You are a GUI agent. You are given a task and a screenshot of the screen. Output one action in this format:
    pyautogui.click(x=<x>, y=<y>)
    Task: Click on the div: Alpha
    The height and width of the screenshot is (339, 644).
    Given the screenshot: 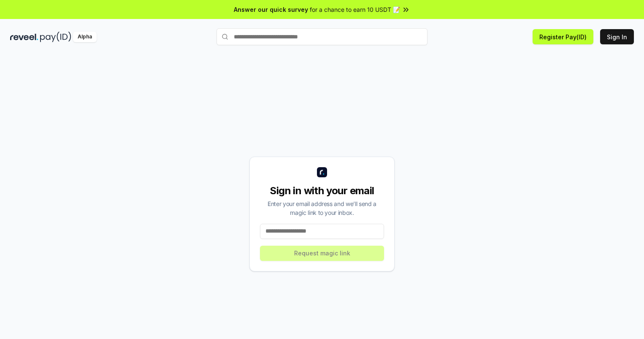 What is the action you would take?
    pyautogui.click(x=85, y=37)
    